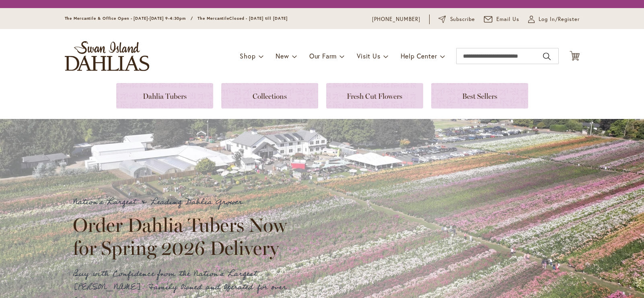 The image size is (644, 298). Describe the element at coordinates (507, 19) in the screenshot. I see `span: Email Us` at that location.